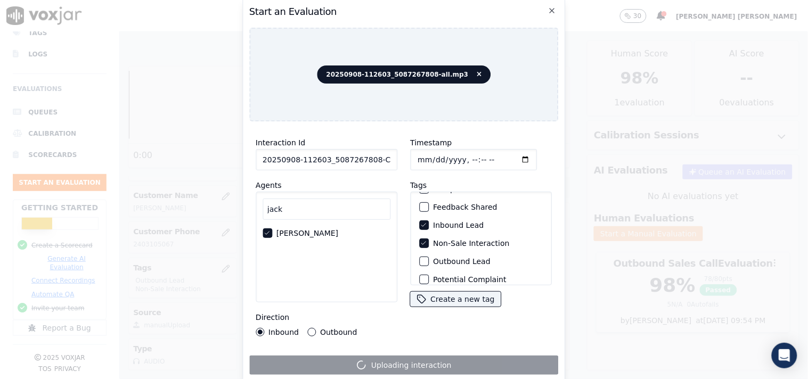 The image size is (808, 379). What do you see at coordinates (452, 189) in the screenshot?
I see `label: Complaint` at bounding box center [452, 189].